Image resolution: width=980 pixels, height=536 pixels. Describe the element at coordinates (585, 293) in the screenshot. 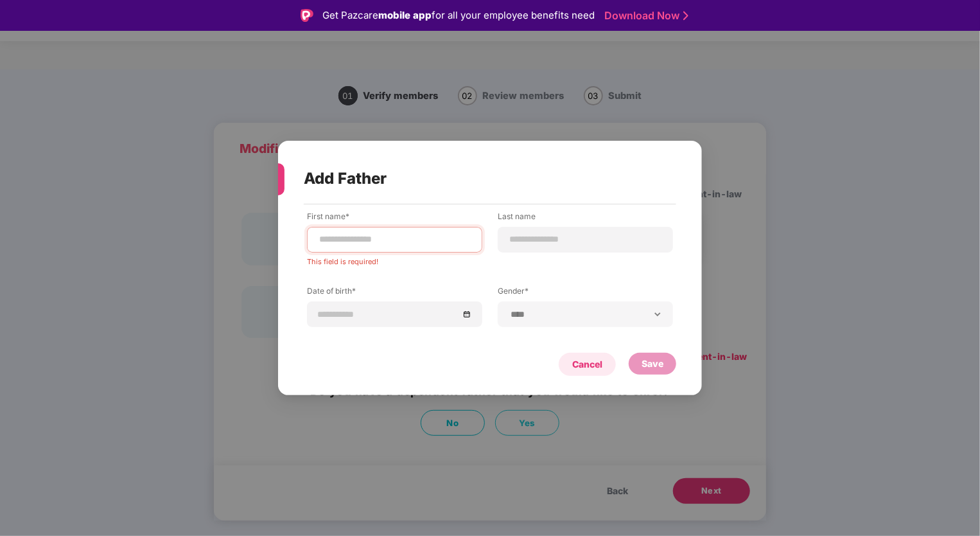

I see `label: Gender*` at that location.